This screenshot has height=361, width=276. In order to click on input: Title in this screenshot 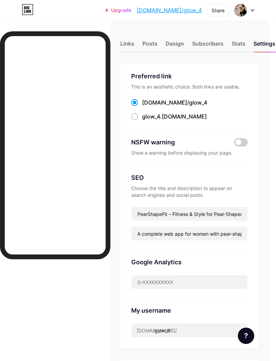, I will do `click(189, 214)`.